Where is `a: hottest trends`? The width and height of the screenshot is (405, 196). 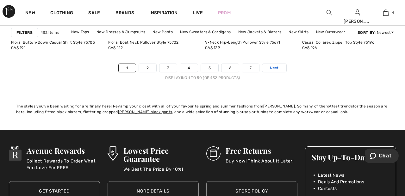 a: hottest trends is located at coordinates (339, 106).